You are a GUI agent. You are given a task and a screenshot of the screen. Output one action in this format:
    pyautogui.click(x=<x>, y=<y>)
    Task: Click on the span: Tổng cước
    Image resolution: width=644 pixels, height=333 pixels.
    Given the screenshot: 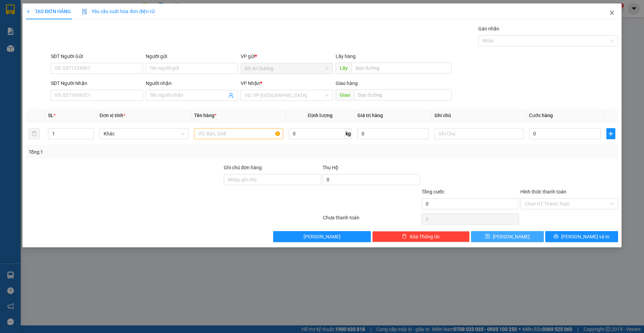 What is the action you would take?
    pyautogui.click(x=433, y=192)
    